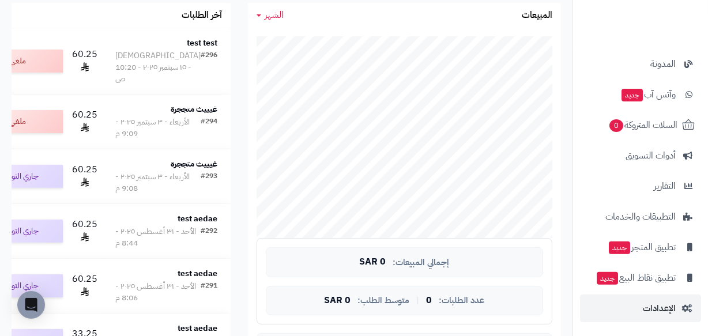 This screenshot has width=708, height=336. Describe the element at coordinates (640, 125) in the screenshot. I see `a: السلات المتروكة0` at that location.